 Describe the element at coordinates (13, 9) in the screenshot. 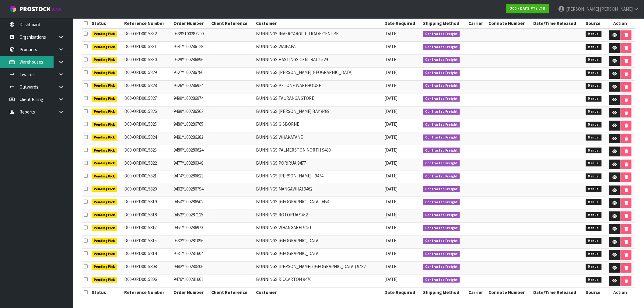

I see `img: cube-alt.png` at that location.